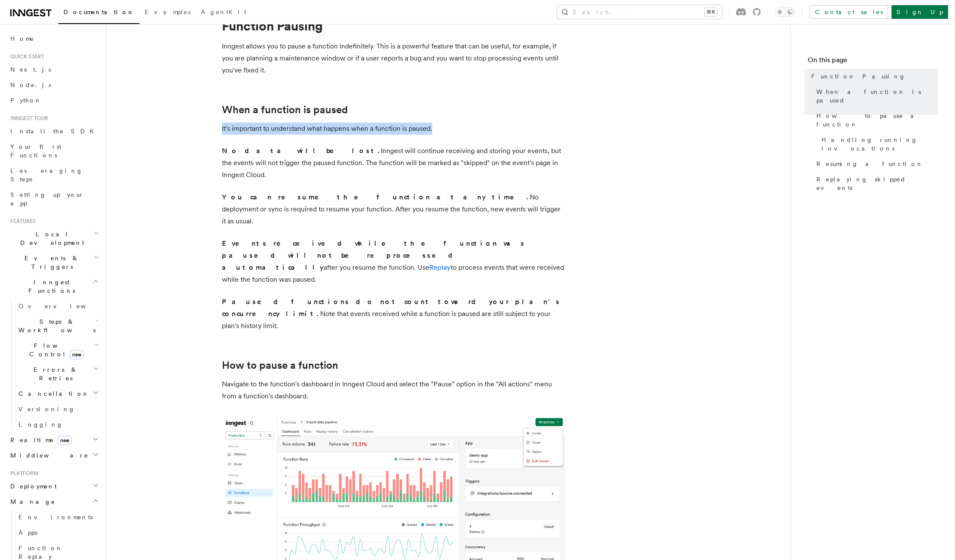 The width and height of the screenshot is (955, 560). I want to click on a: Next.js, so click(53, 69).